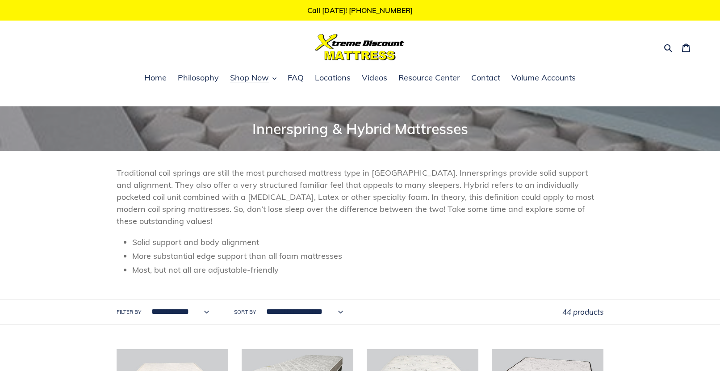 The height and width of the screenshot is (371, 720). I want to click on img: Xtreme Discount Mattress, so click(360, 47).